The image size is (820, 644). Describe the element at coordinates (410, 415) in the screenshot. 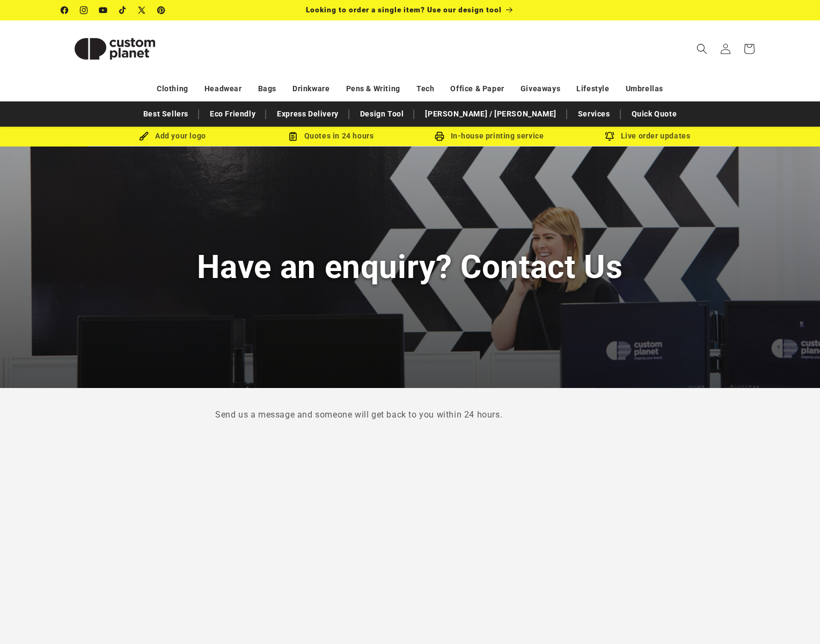

I see `p: Send us a message and someone will get back to you within 24 hours.` at that location.